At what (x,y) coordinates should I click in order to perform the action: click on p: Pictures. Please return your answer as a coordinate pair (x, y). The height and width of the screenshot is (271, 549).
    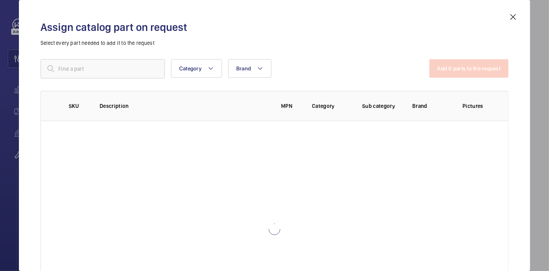
    Looking at the image, I should click on (477, 106).